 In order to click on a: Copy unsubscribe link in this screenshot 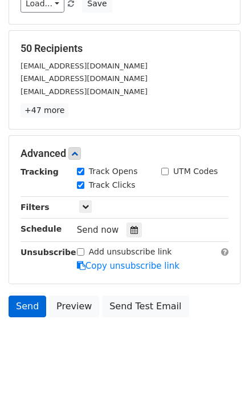, I will do `click(128, 266)`.